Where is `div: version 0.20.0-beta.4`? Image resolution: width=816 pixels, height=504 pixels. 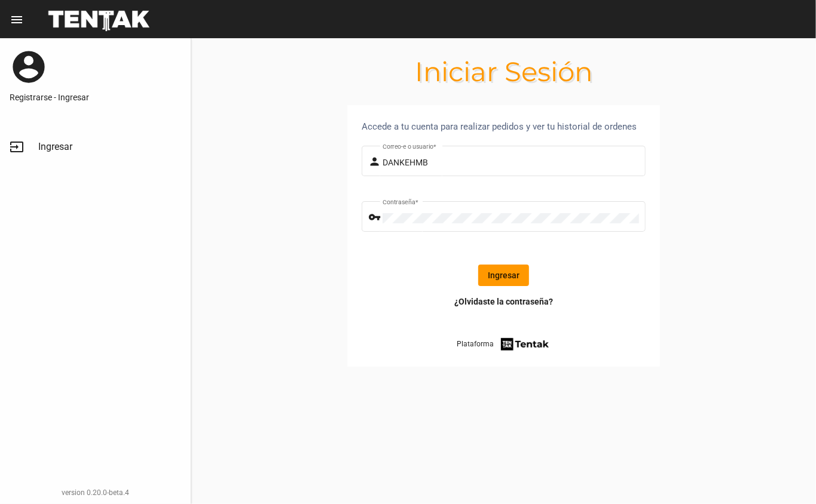 div: version 0.20.0-beta.4 is located at coordinates (95, 493).